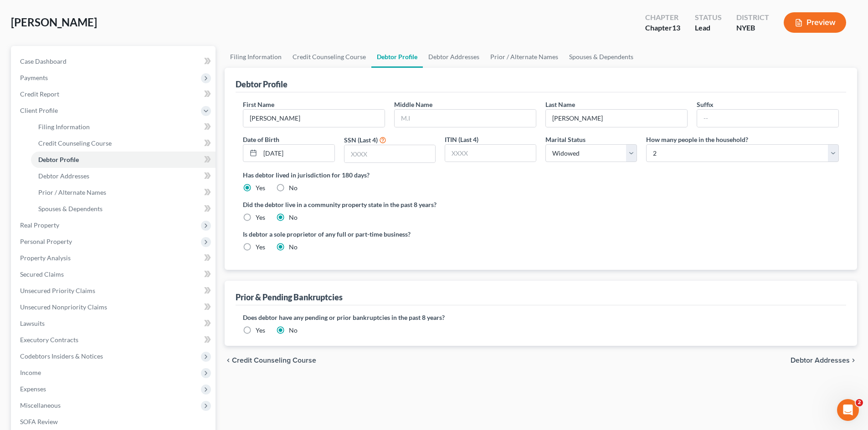 The height and width of the screenshot is (430, 868). What do you see at coordinates (753, 18) in the screenshot?
I see `div: District` at bounding box center [753, 18].